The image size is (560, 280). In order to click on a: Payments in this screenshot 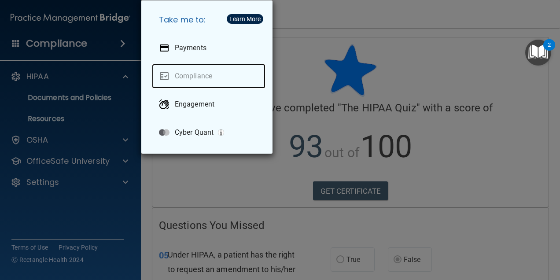, I will do `click(209, 48)`.